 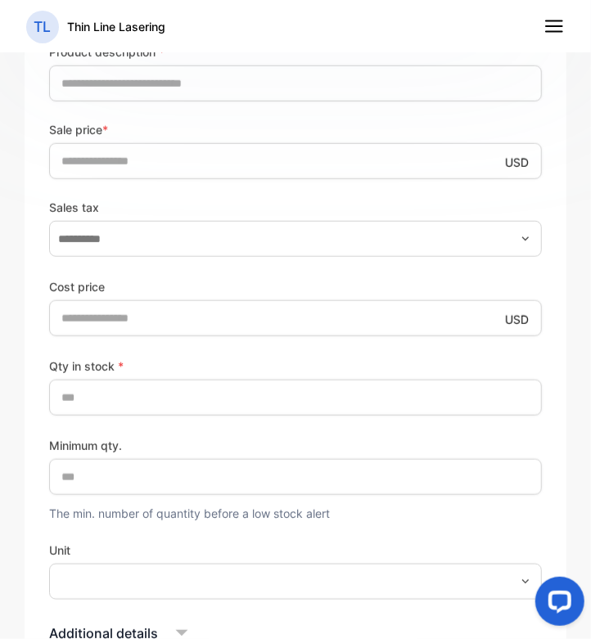 What do you see at coordinates (38, 31) in the screenshot?
I see `button: Open LiveChat chat widget` at bounding box center [38, 31].